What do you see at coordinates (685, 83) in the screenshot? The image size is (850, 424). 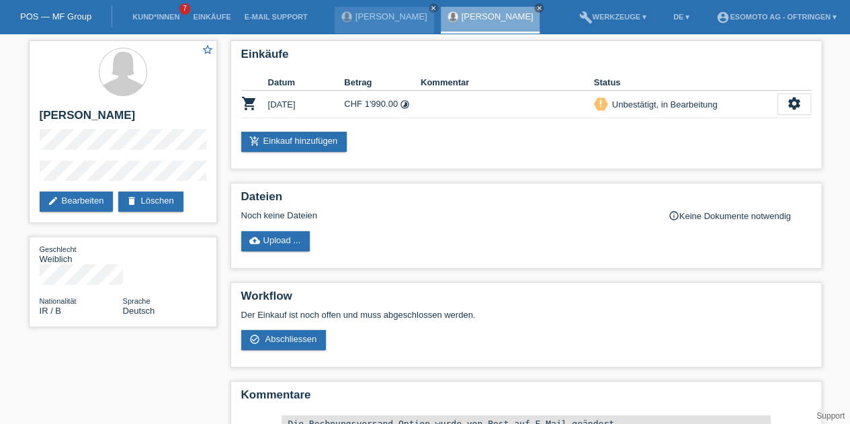 I see `th: Status` at bounding box center [685, 83].